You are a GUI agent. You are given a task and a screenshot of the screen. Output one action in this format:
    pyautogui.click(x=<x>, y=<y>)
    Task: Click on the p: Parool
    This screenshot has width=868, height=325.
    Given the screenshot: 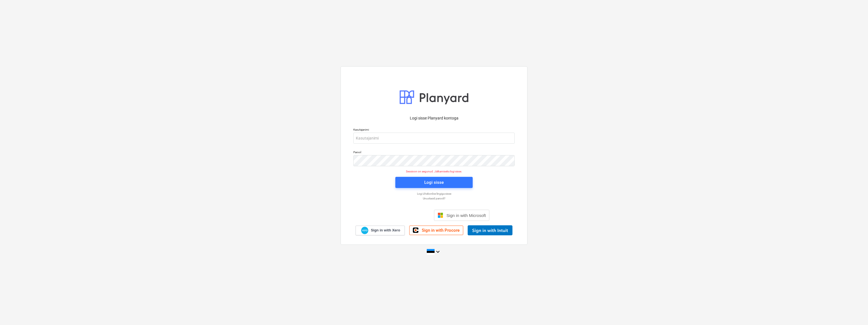 What is the action you would take?
    pyautogui.click(x=434, y=153)
    